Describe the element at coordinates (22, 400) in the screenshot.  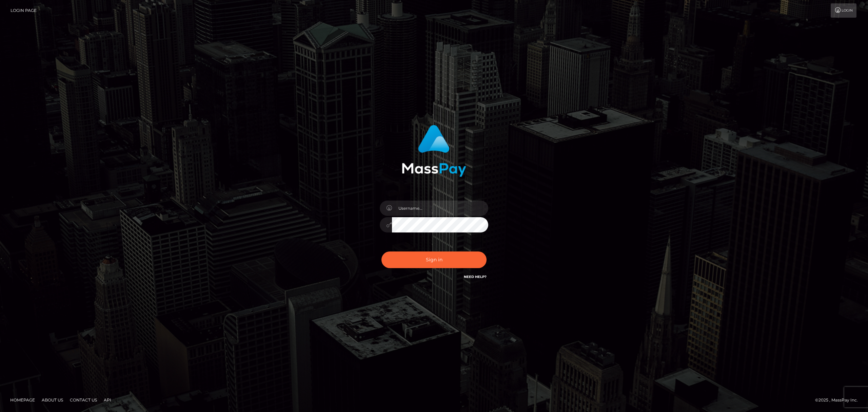
I see `a: Homepage` at that location.